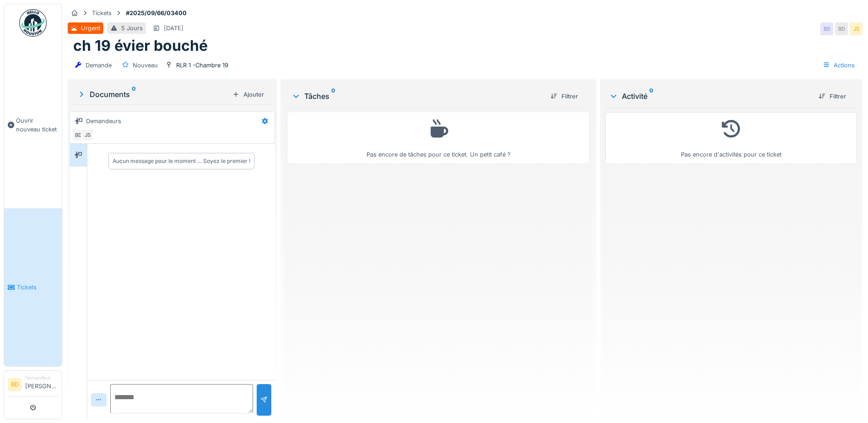 Image resolution: width=868 pixels, height=423 pixels. What do you see at coordinates (37, 125) in the screenshot?
I see `span: Ouvrir nouveau ticket` at bounding box center [37, 125].